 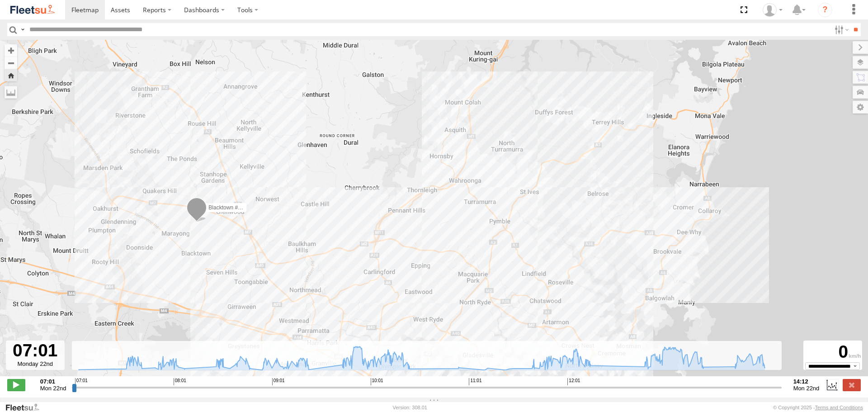 I want to click on strong: 14:12, so click(x=806, y=381).